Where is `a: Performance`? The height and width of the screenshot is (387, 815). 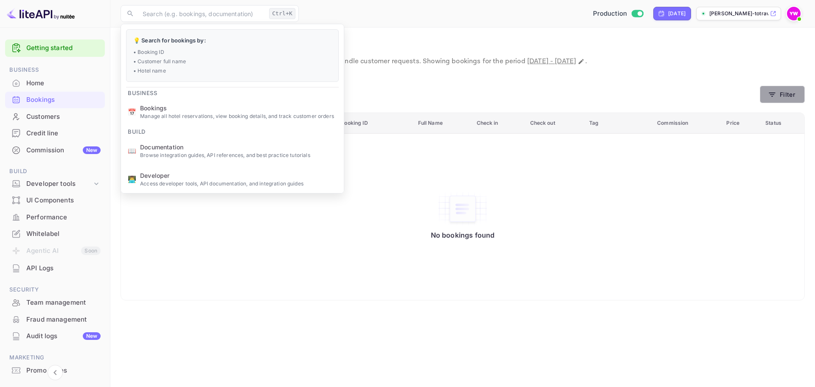
a: Performance is located at coordinates (55, 217).